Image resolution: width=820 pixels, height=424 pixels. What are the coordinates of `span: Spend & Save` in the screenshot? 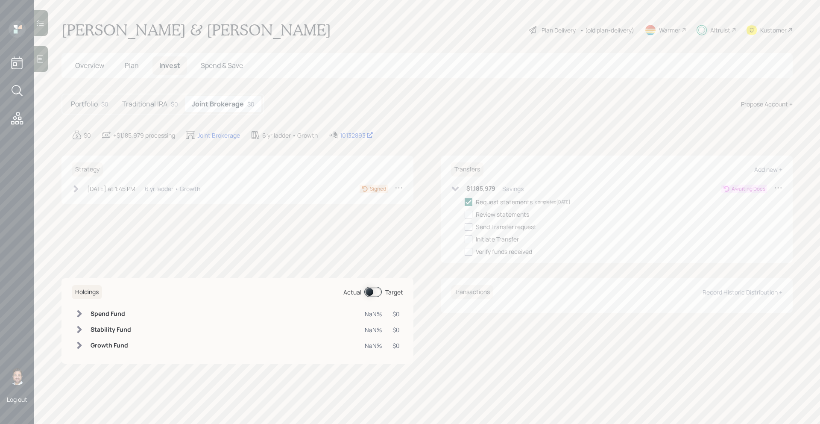 It's located at (222, 65).